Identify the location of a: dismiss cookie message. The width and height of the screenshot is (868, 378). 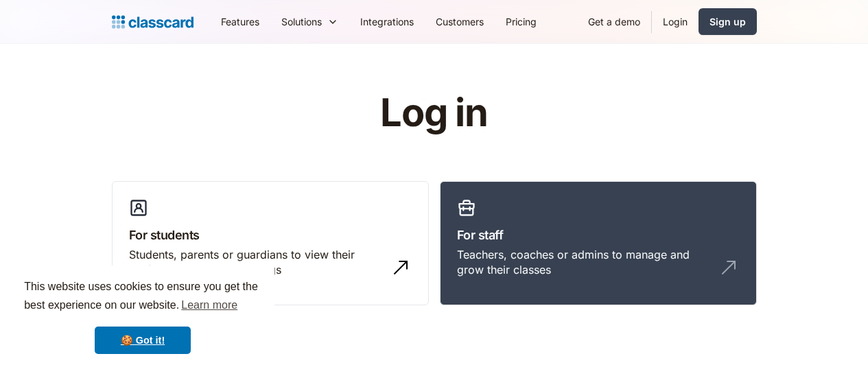
(143, 340).